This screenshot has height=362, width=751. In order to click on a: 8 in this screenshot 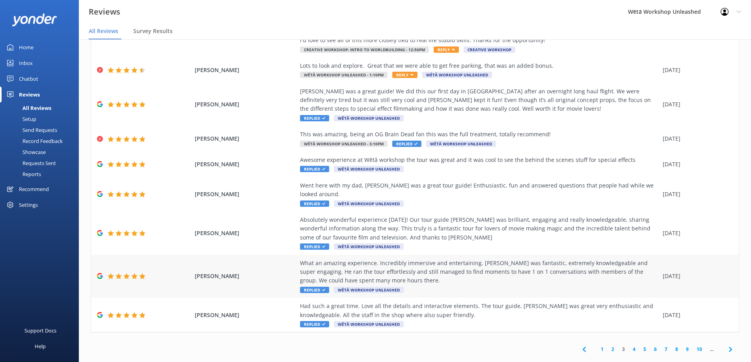, I will do `click(677, 349)`.